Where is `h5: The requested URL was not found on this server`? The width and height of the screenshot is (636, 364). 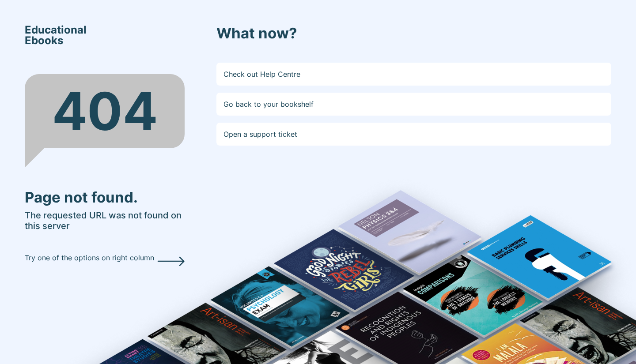 h5: The requested URL was not found on this server is located at coordinates (105, 221).